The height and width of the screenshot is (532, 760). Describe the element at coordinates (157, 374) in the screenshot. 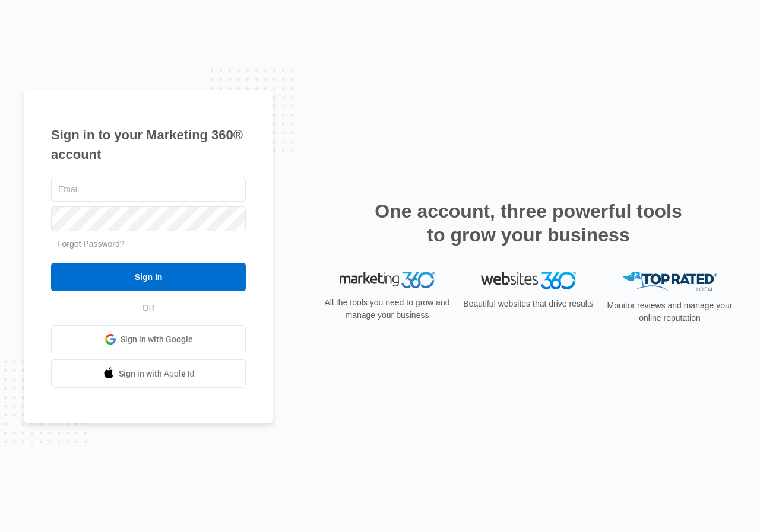

I see `span: Sign in with Apple Id` at that location.